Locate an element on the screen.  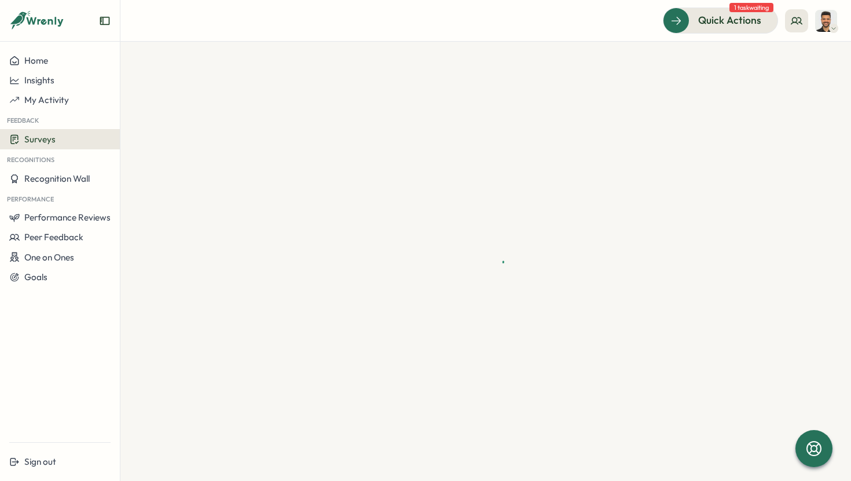
span: Recognition Wall is located at coordinates (57, 178).